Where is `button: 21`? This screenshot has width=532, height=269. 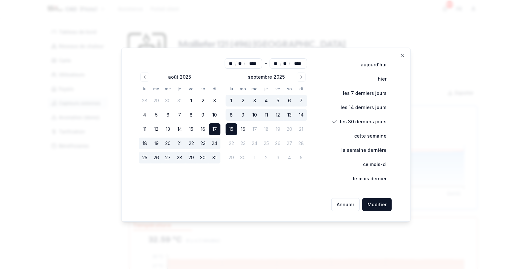 button: 21 is located at coordinates (180, 143).